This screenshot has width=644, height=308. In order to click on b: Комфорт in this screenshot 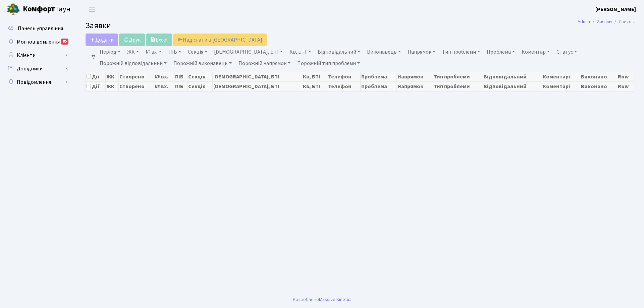, I will do `click(39, 9)`.